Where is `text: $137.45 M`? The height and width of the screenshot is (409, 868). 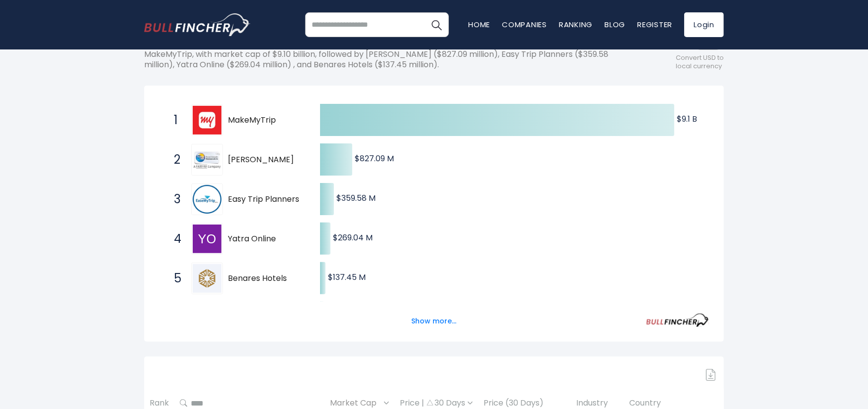
text: $137.45 M is located at coordinates (347, 277).